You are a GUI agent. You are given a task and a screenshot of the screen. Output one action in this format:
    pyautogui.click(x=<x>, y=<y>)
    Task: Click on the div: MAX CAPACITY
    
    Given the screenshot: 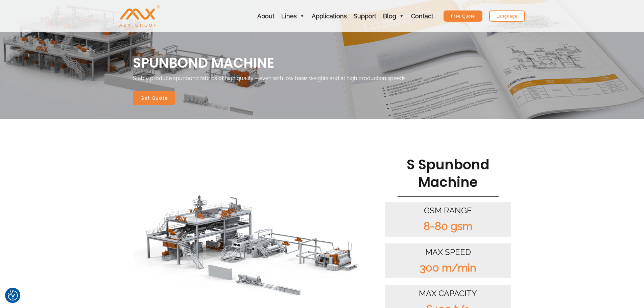 What is the action you would take?
    pyautogui.click(x=448, y=294)
    